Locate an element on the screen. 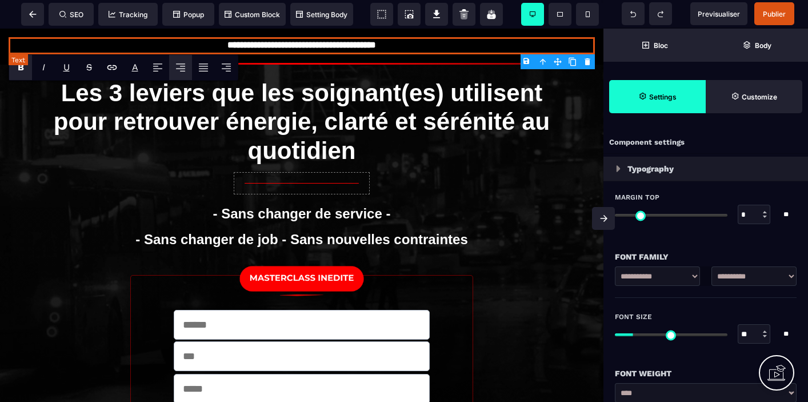 This screenshot has width=808, height=402. label: Font color is located at coordinates (135, 67).